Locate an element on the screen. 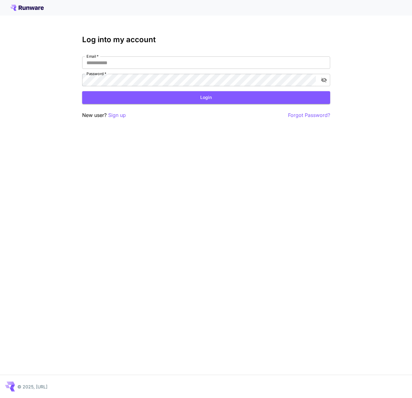 The image size is (412, 398). button: Login is located at coordinates (206, 97).